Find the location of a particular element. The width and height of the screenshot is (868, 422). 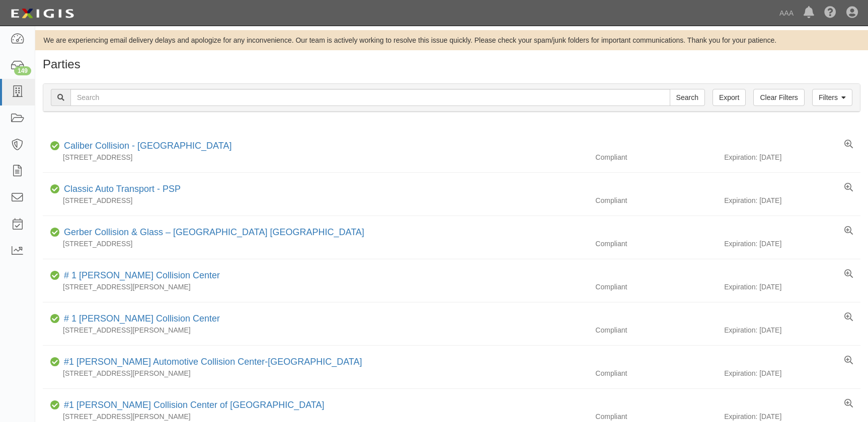

a: Export is located at coordinates (729, 97).